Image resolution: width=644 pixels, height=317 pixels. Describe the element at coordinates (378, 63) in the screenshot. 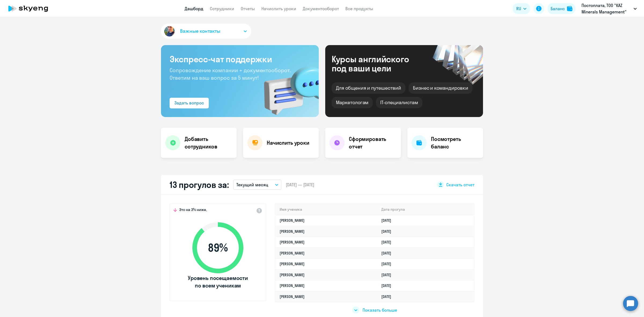

I see `div: Курсы английского под ваши цели` at that location.